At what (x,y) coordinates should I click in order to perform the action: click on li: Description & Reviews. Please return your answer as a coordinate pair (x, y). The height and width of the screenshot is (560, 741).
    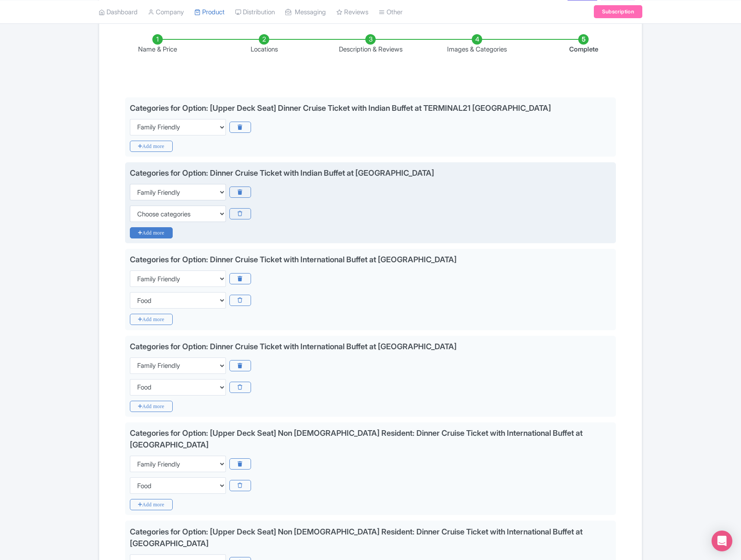
    Looking at the image, I should click on (370, 44).